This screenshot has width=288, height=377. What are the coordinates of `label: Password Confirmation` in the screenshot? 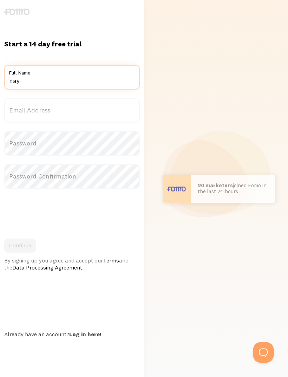 It's located at (72, 176).